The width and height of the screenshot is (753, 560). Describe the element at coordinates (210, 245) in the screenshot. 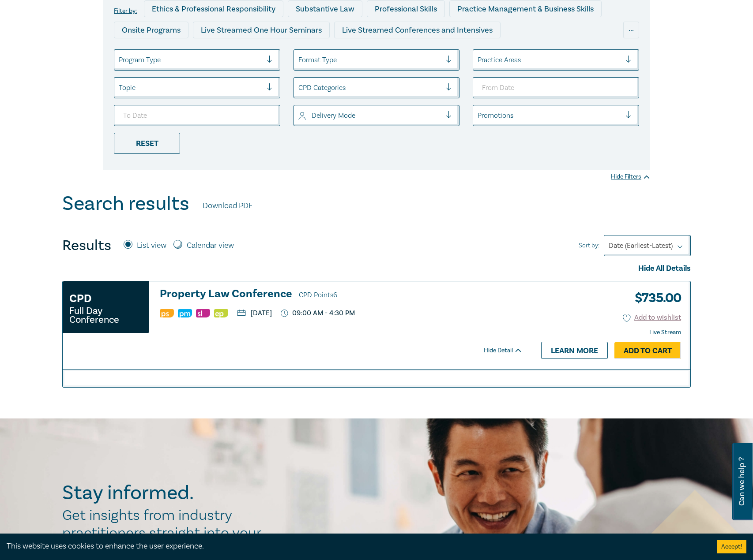

I see `label: Calendar view` at that location.